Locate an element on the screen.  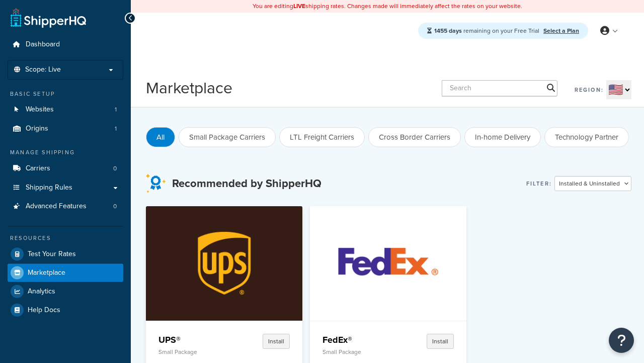
strong: 1455 days is located at coordinates (448, 31).